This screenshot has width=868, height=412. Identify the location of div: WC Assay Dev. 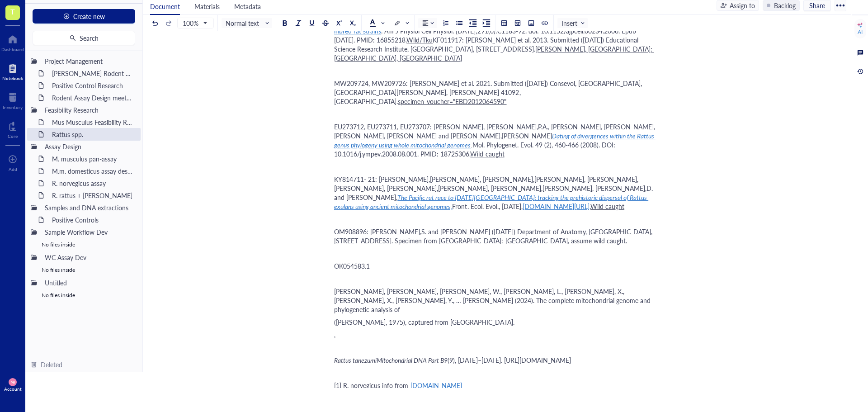
(89, 257).